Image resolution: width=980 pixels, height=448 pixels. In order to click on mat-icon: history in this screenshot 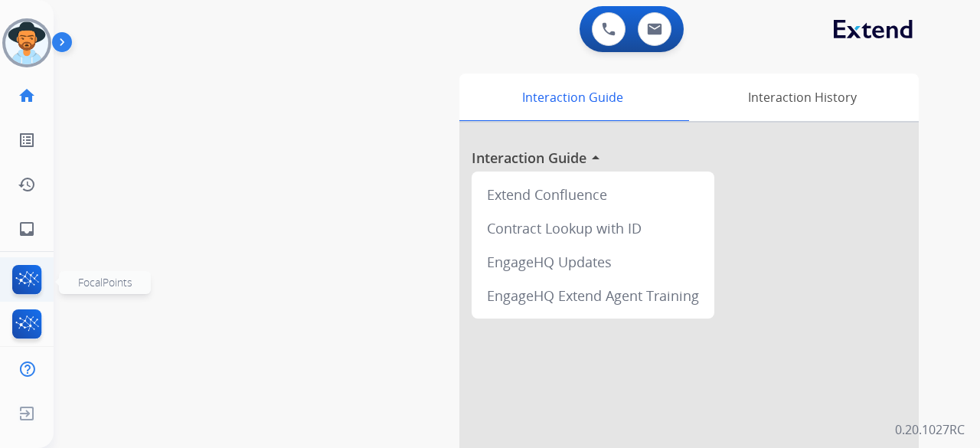, I will do `click(27, 185)`.